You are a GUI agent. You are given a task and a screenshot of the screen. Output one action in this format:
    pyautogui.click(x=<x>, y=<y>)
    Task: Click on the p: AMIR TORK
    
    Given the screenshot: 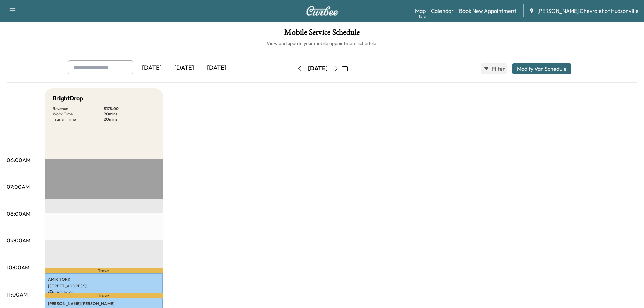 What is the action you would take?
    pyautogui.click(x=104, y=279)
    